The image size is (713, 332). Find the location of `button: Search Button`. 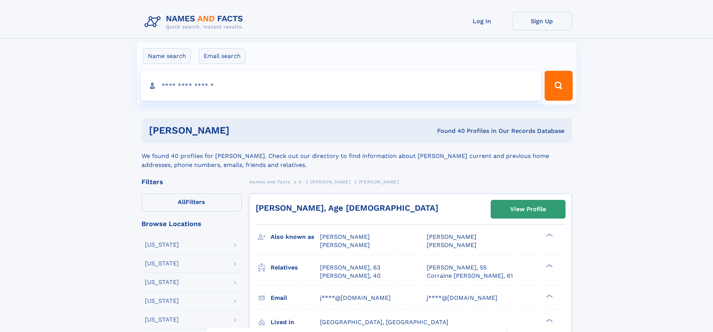

button: Search Button is located at coordinates (559, 86).